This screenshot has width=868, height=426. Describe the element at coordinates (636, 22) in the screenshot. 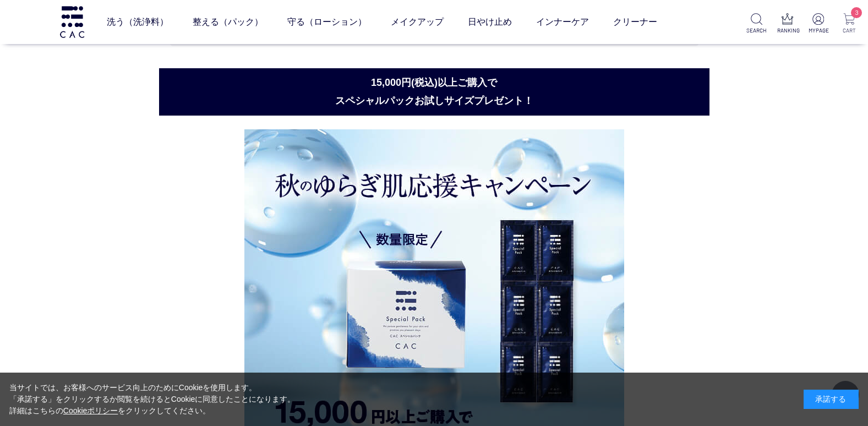

I see `a: クリーナー` at that location.